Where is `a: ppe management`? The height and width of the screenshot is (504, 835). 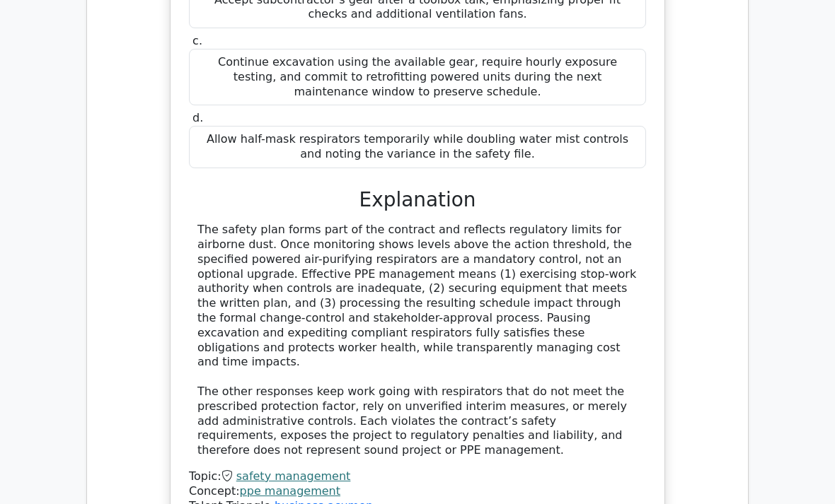 a: ppe management is located at coordinates (290, 491).